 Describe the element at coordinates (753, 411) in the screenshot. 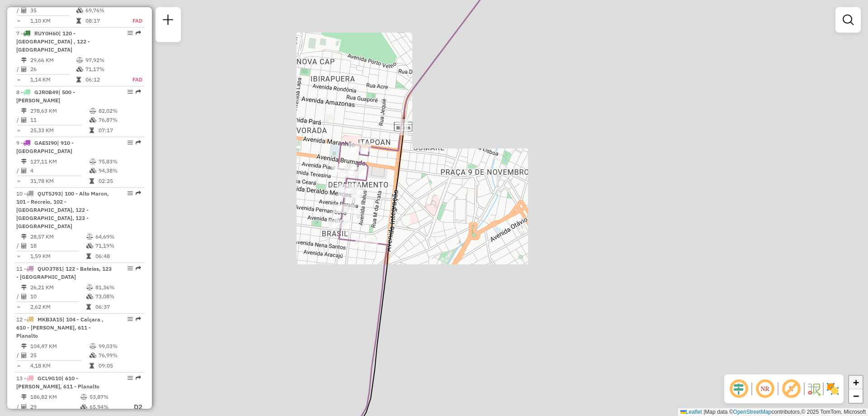

I see `a: OpenStreetMap` at that location.